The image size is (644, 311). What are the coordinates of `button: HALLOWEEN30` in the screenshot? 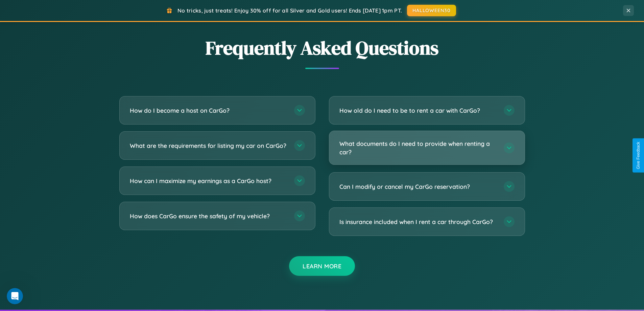 It's located at (431, 11).